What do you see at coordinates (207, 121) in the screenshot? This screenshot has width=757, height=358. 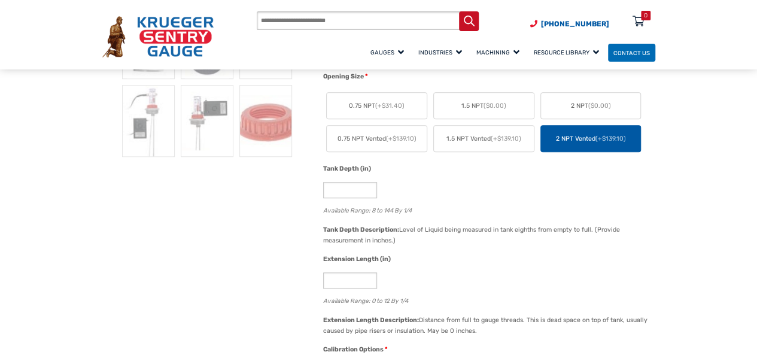 I see `img: At A Glance - Image 8` at bounding box center [207, 121].